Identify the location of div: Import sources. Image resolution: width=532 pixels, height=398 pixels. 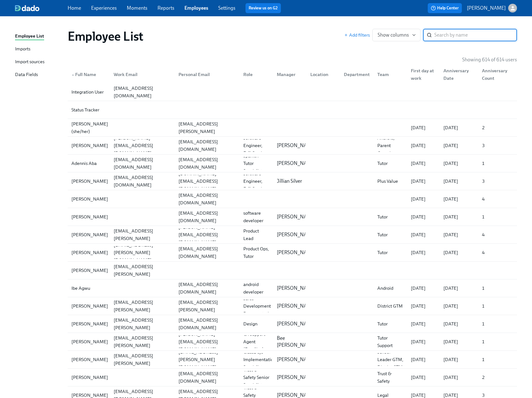
(30, 62).